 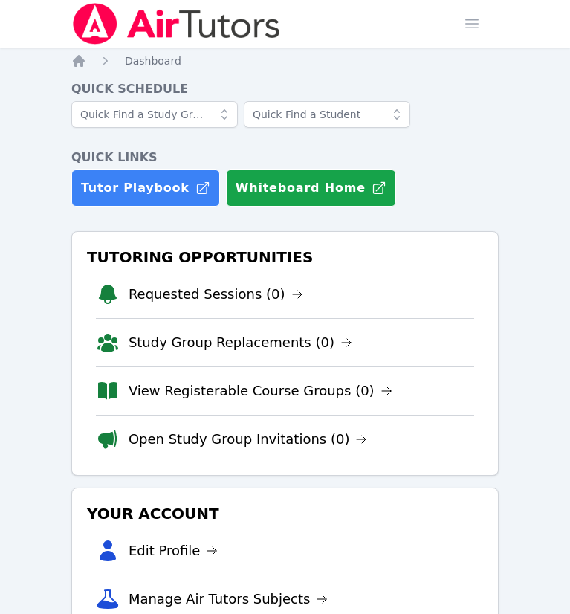 What do you see at coordinates (153, 61) in the screenshot?
I see `span: Dashboard` at bounding box center [153, 61].